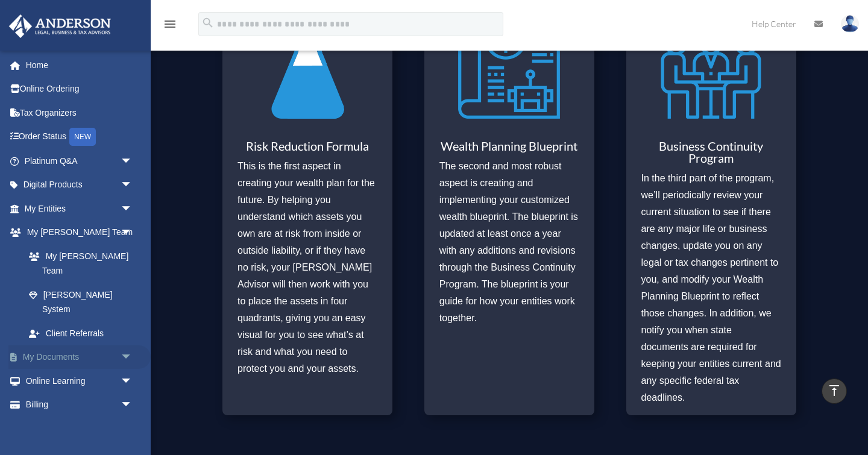  Describe the element at coordinates (712, 155) in the screenshot. I see `h3: Business Continuity Program` at that location.